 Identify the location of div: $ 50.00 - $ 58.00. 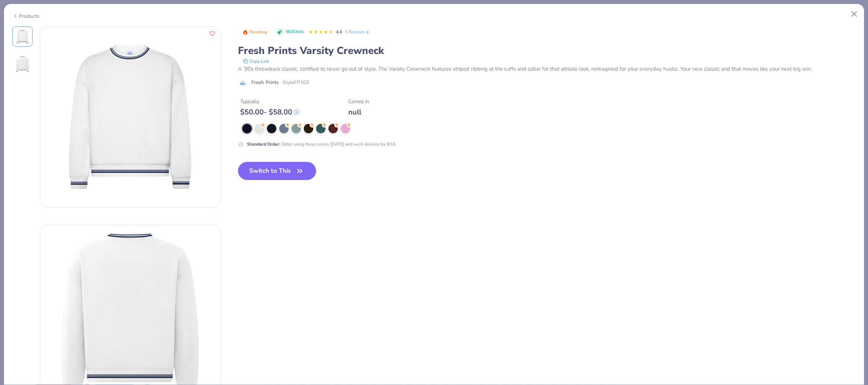
(270, 111).